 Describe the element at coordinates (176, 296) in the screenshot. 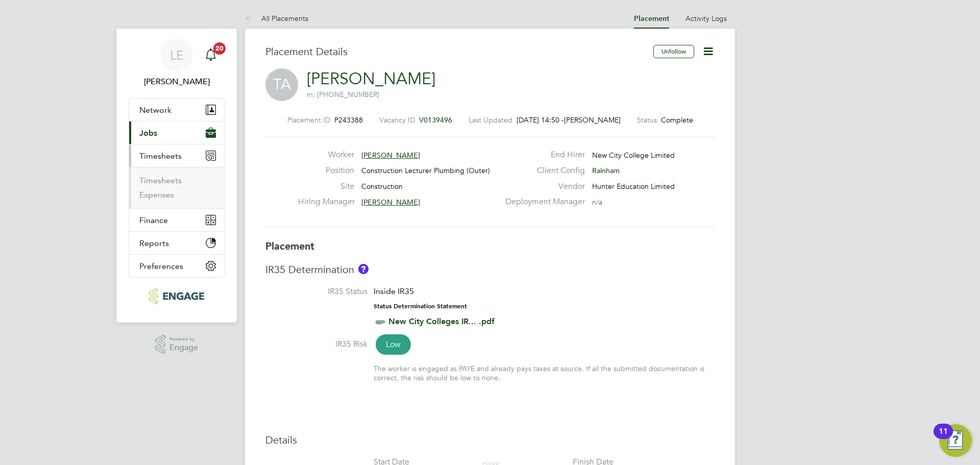

I see `a: Go to home page` at that location.